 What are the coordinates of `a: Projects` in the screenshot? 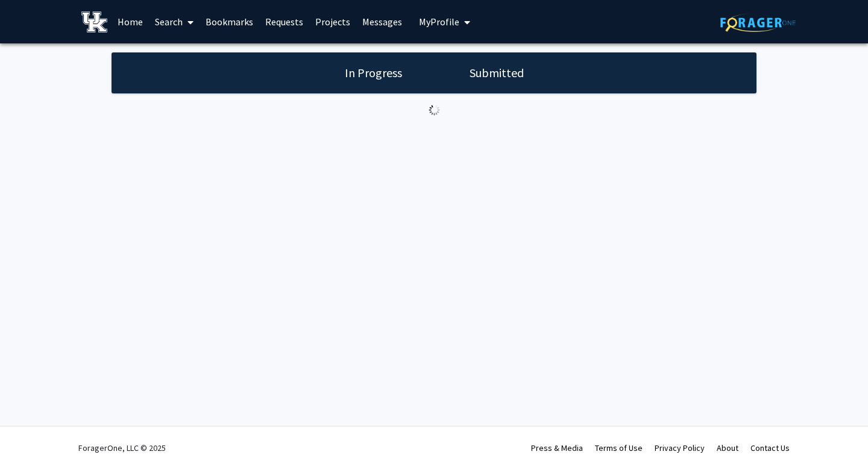 It's located at (332, 21).